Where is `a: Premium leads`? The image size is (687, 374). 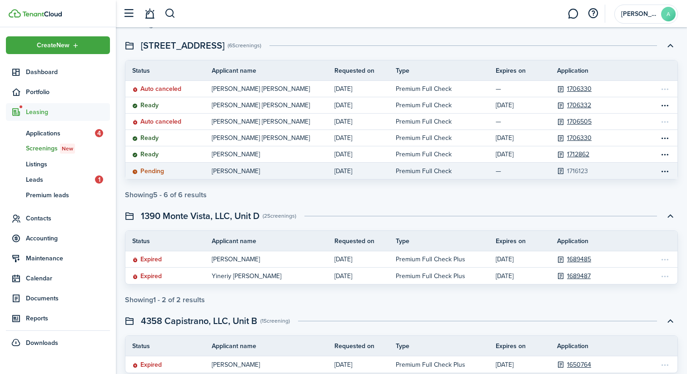 a: Premium leads is located at coordinates (58, 195).